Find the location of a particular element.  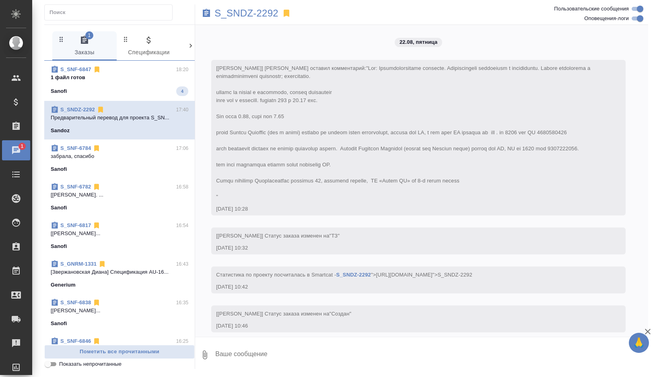

span: Заказы is located at coordinates (84, 46).